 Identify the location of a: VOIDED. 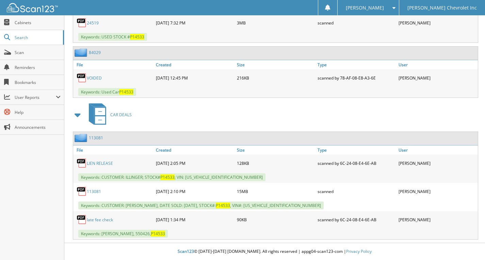
(94, 78).